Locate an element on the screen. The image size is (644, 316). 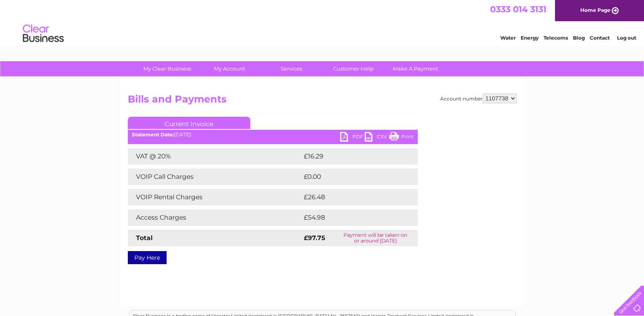
a: 0333 014 3131 is located at coordinates (518, 9).